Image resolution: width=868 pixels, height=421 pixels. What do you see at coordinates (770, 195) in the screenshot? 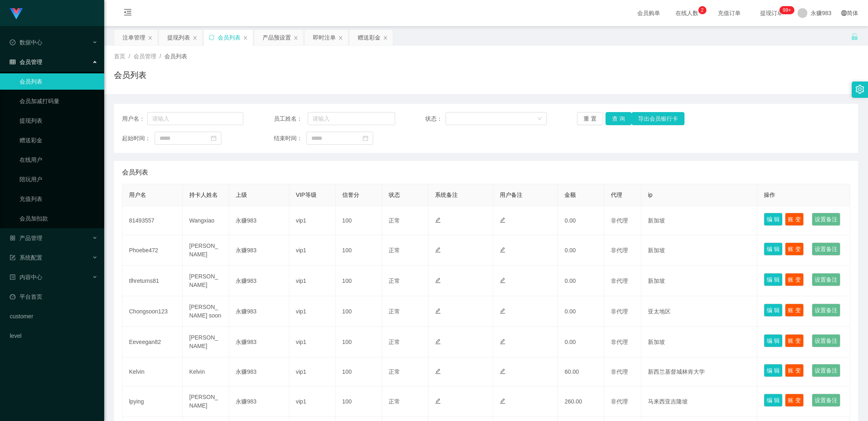
I see `span: 操作` at bounding box center [770, 195].